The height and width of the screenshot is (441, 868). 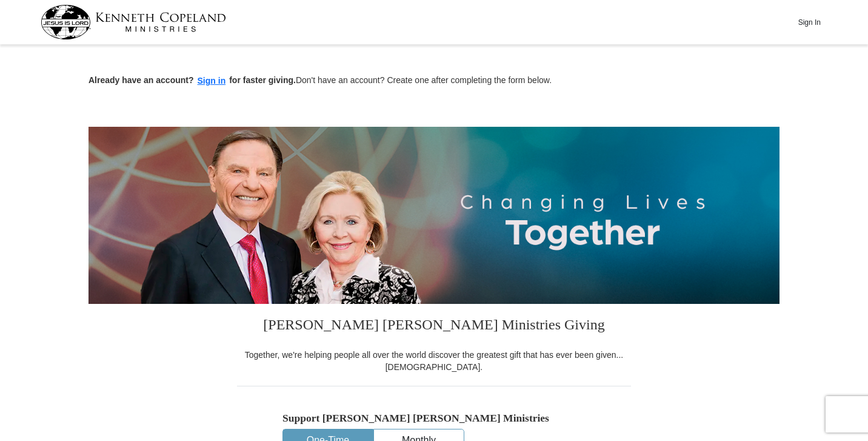 What do you see at coordinates (434, 360) in the screenshot?
I see `div: Together, we're helping people all over the world discover the greatest gift that has ever been g...` at bounding box center [434, 360].